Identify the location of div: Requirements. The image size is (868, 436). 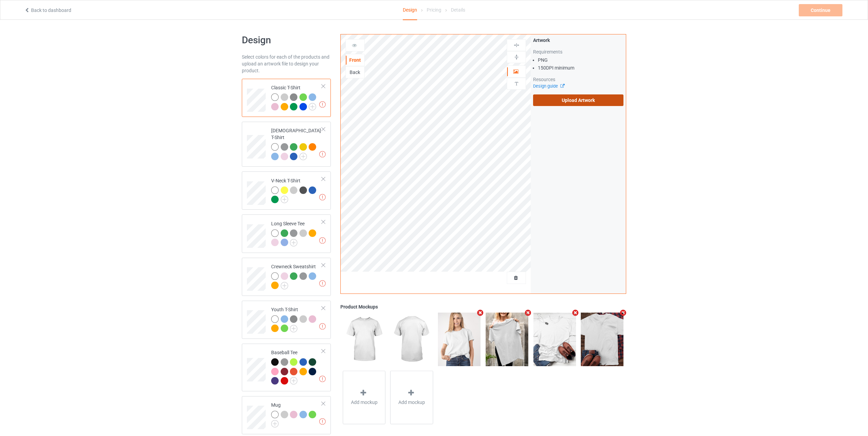
(578, 52).